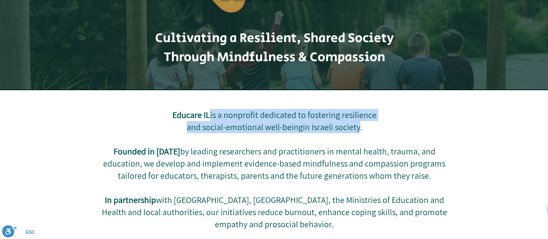  Describe the element at coordinates (274, 163) in the screenshot. I see `span: by leading researchers and practitioners in mental health, trauma, and education, we develop and ...` at that location.